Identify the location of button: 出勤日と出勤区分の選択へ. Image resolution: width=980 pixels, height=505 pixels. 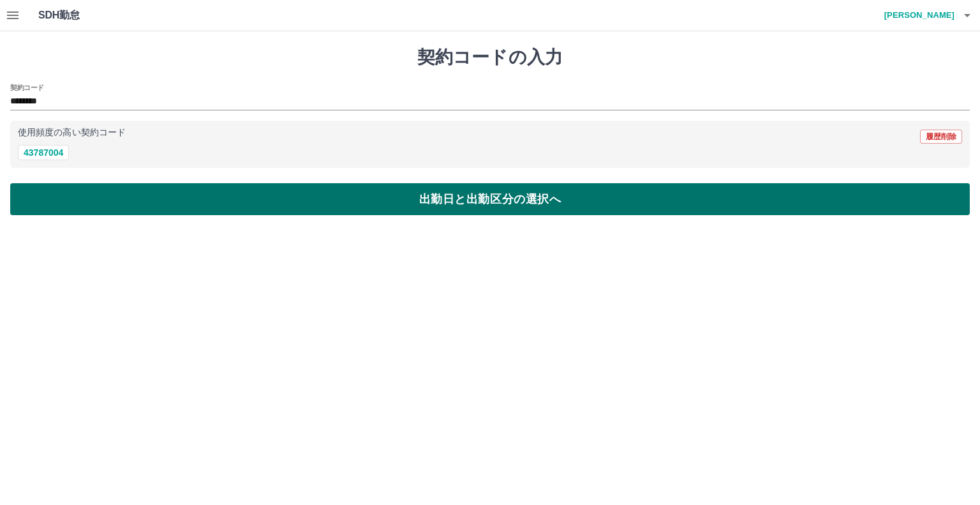
(490, 199).